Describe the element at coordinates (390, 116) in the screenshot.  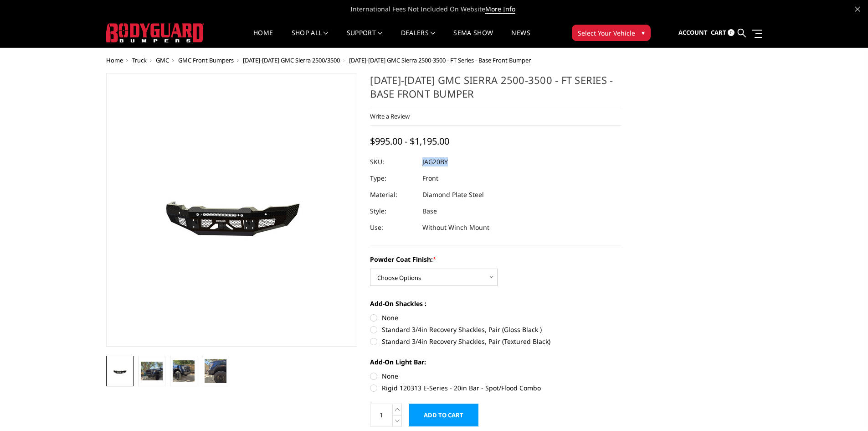
I see `a: Write a Review` at that location.